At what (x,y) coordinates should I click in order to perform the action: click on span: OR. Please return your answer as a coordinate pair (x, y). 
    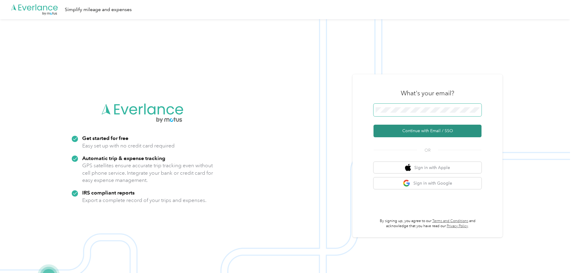
    Looking at the image, I should click on (428, 150).